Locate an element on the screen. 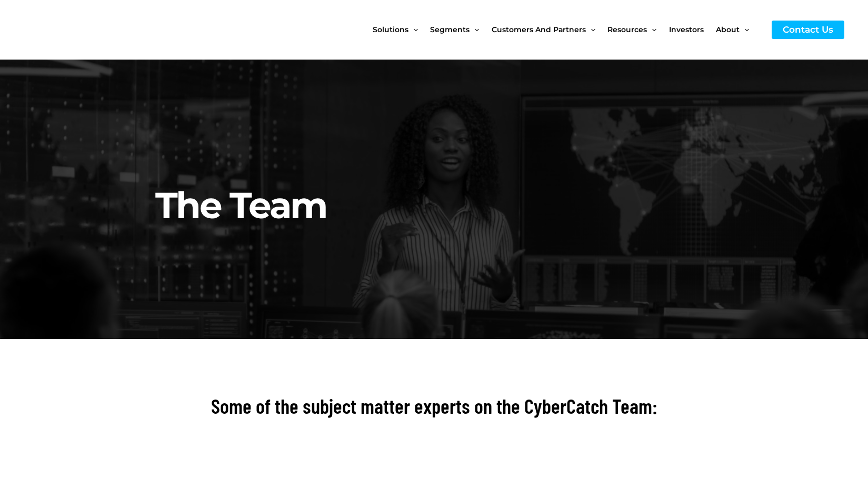 The image size is (868, 496). span: Resources is located at coordinates (627, 29).